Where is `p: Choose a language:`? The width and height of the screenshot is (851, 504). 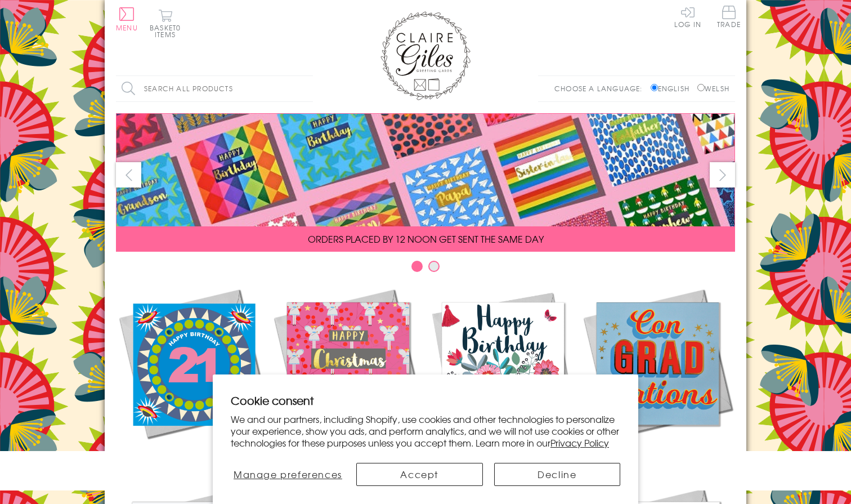
p: Choose a language: is located at coordinates (601, 88).